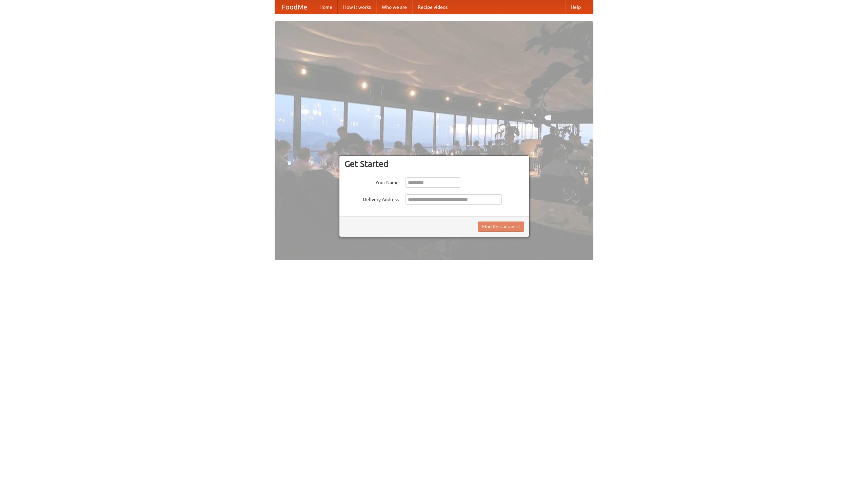 The width and height of the screenshot is (868, 480). What do you see at coordinates (326, 7) in the screenshot?
I see `a: Home` at bounding box center [326, 7].